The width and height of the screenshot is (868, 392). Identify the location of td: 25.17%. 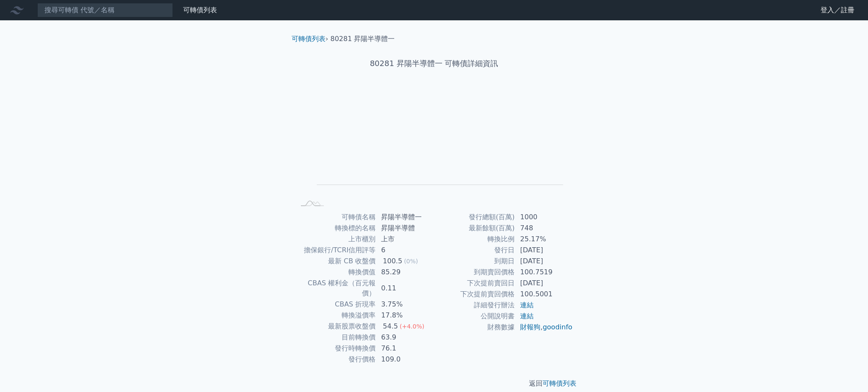
(544, 239).